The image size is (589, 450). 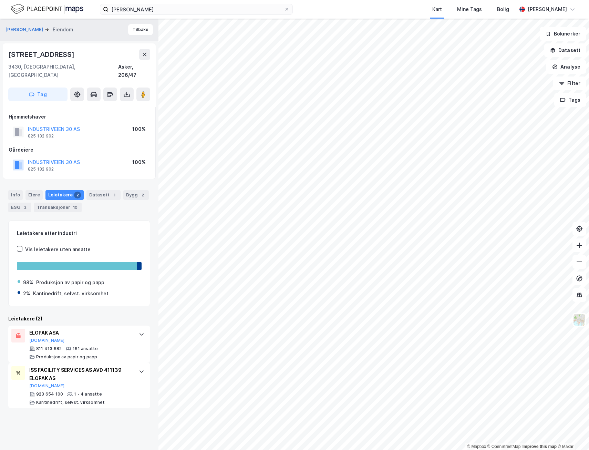 I want to click on div: Eiere, so click(x=34, y=195).